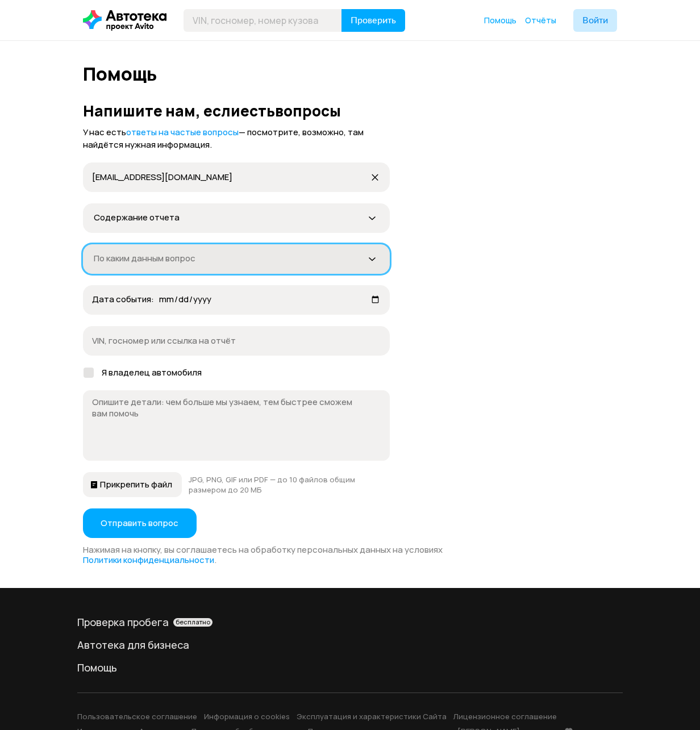  What do you see at coordinates (350, 668) in the screenshot?
I see `p: Помощь` at bounding box center [350, 668].